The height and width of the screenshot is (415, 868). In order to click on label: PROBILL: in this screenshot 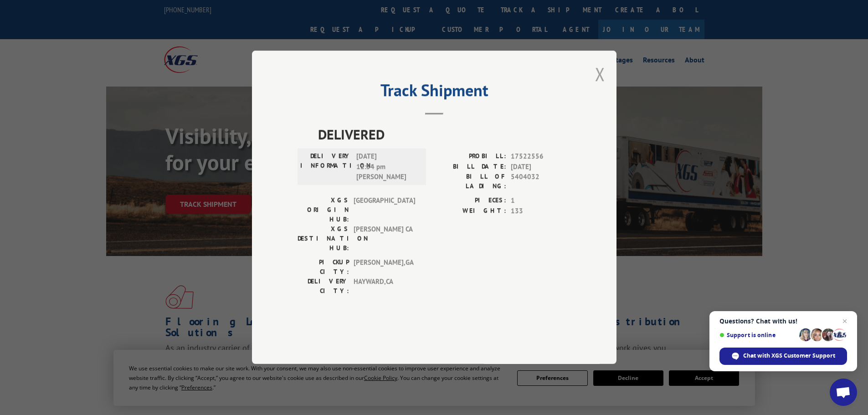, I will do `click(470, 157)`.